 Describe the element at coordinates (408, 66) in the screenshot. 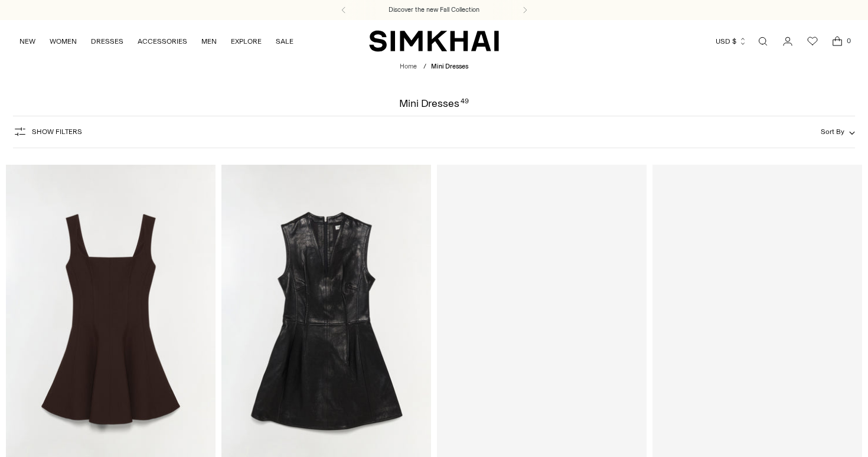

I see `a: Home` at that location.